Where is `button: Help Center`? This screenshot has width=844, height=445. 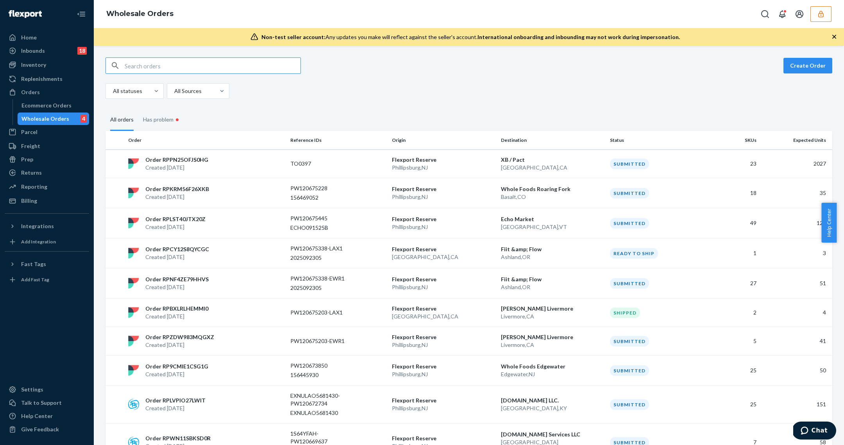 button: Help Center is located at coordinates (829, 223).